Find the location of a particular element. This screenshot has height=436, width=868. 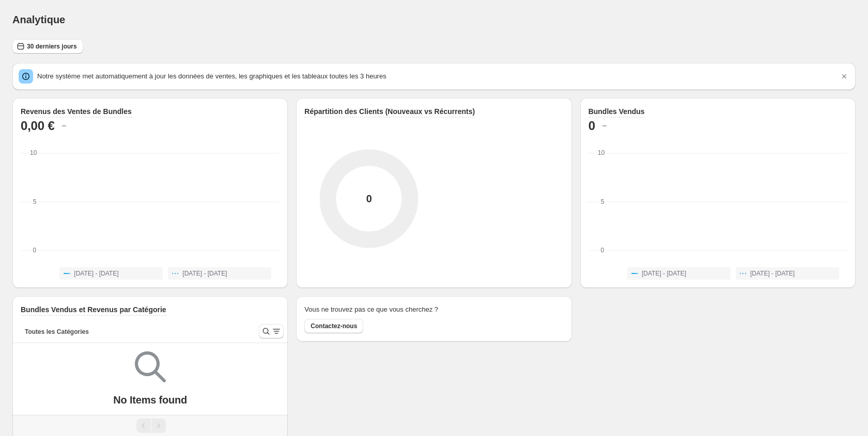

button: Search and filter results is located at coordinates (271, 331).